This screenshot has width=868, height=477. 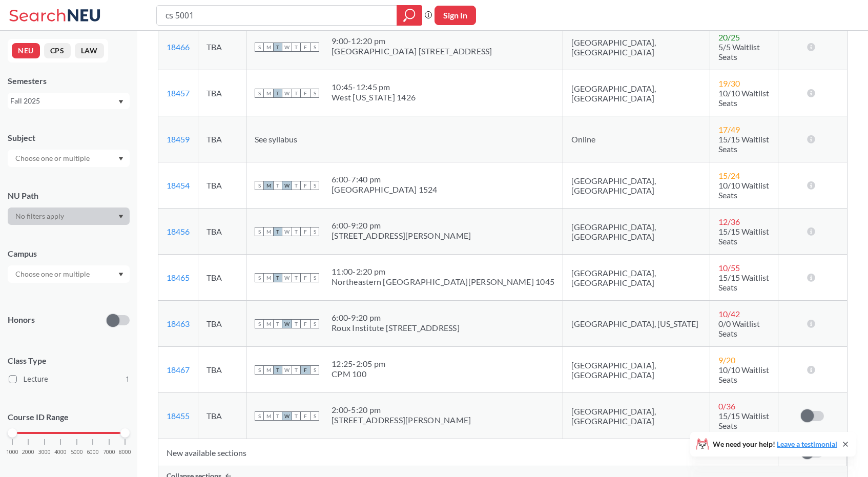 I want to click on td: New available sections, so click(x=468, y=452).